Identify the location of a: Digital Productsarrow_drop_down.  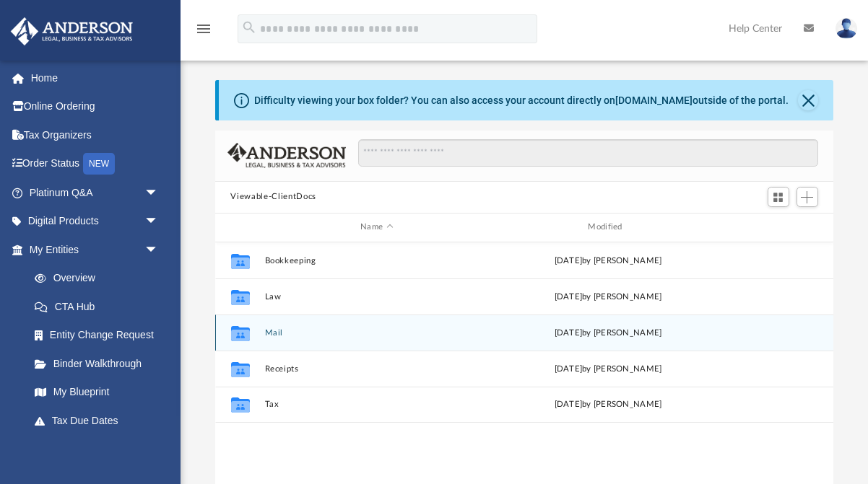
(96, 222).